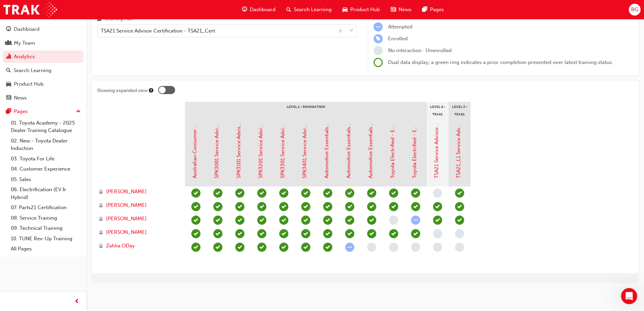  I want to click on a: All Pages, so click(46, 249).